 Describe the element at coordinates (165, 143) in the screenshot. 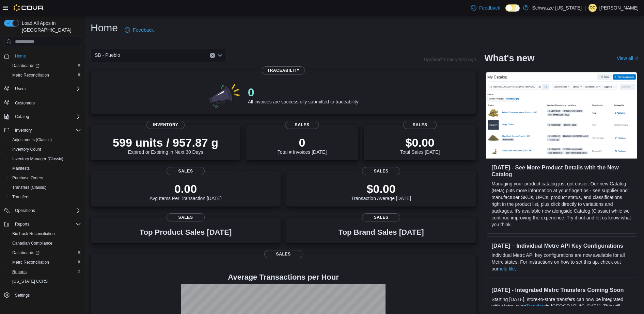

I see `p: 599 units / 957.87 g` at that location.